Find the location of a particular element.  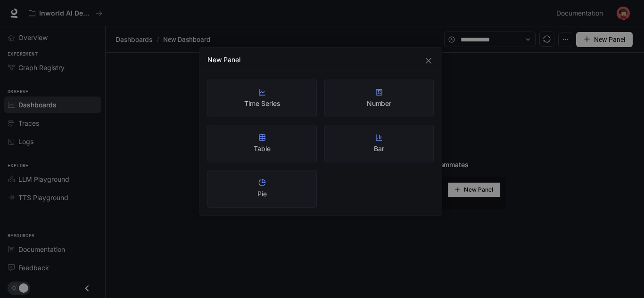

span: TTS Playground is located at coordinates (43, 197).